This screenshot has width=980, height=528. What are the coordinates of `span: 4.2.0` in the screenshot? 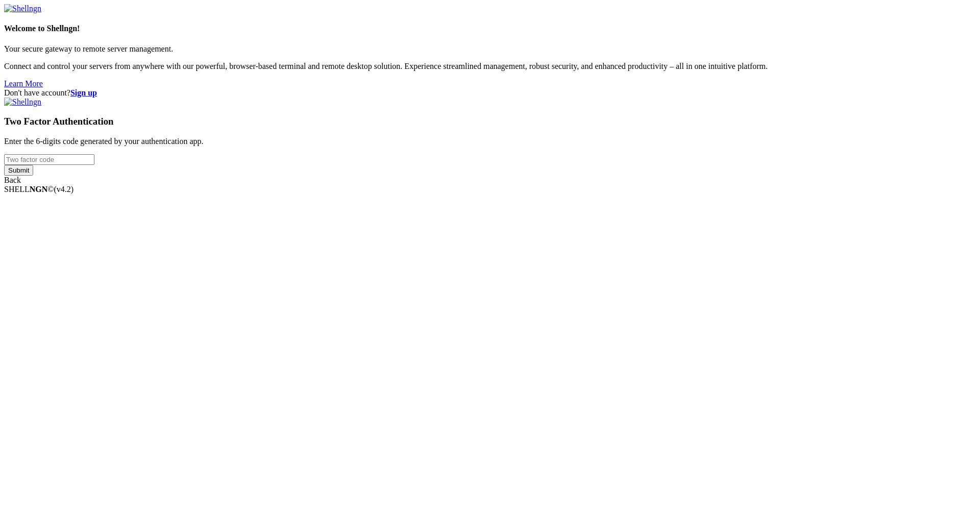 It's located at (64, 189).